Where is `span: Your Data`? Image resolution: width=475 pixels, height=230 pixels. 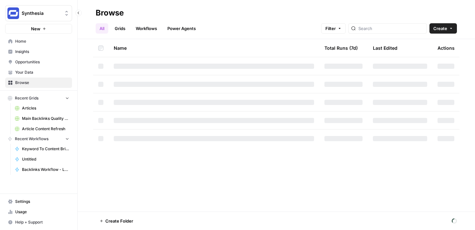
span: Your Data is located at coordinates (42, 72).